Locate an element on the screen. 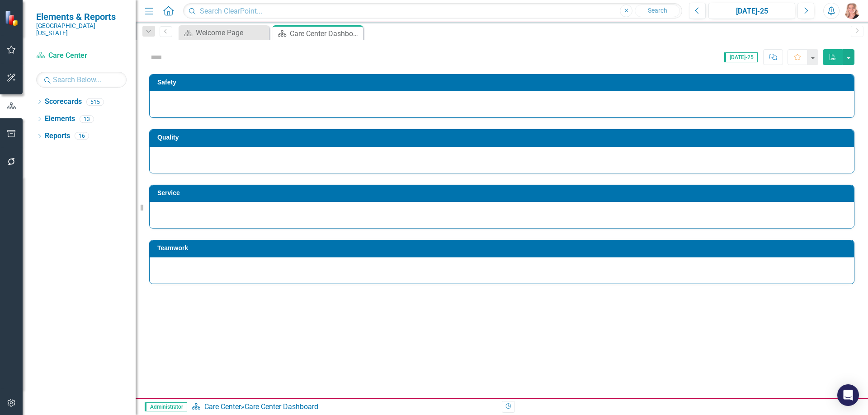 The image size is (868, 415). div: Welcome Page is located at coordinates (231, 32).